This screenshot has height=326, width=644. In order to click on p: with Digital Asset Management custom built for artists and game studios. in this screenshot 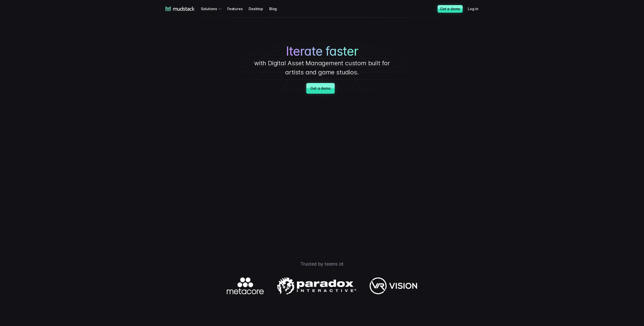, I will do `click(322, 68)`.